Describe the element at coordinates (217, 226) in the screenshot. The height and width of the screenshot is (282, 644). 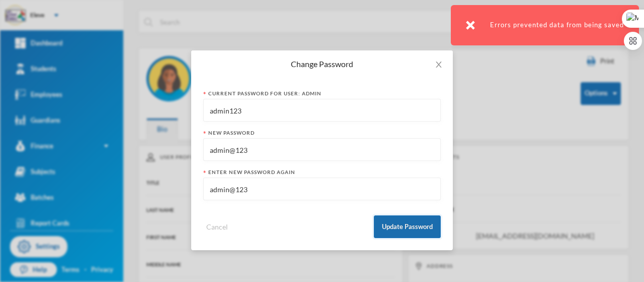
I see `button: Cancel` at that location.